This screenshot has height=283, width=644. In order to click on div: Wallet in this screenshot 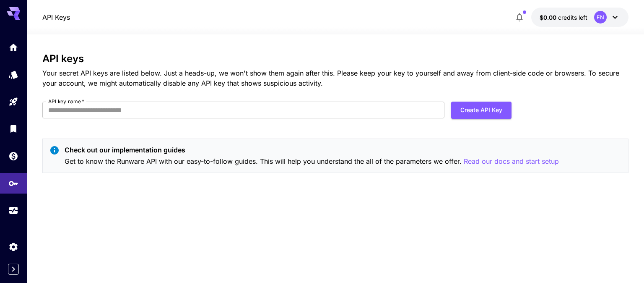, I will do `click(13, 155)`.